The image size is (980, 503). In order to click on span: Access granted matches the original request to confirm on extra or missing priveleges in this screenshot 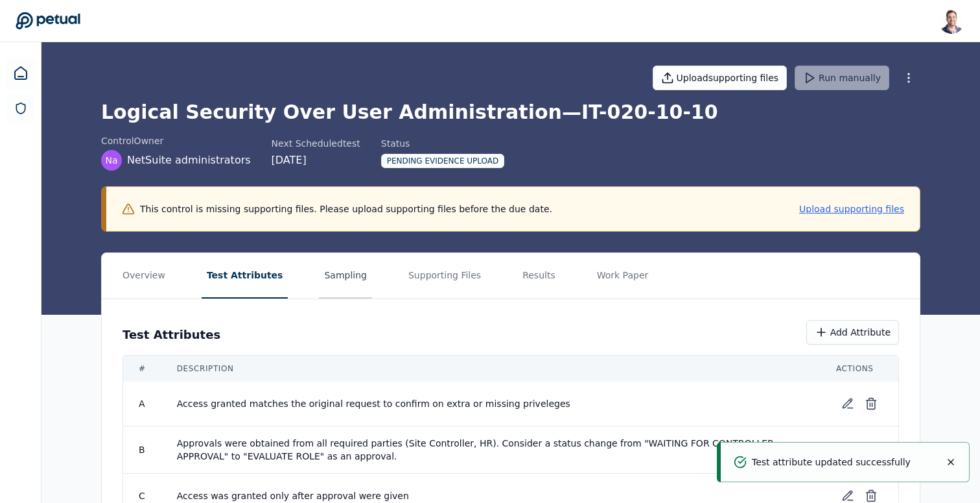, I will do `click(491, 404)`.